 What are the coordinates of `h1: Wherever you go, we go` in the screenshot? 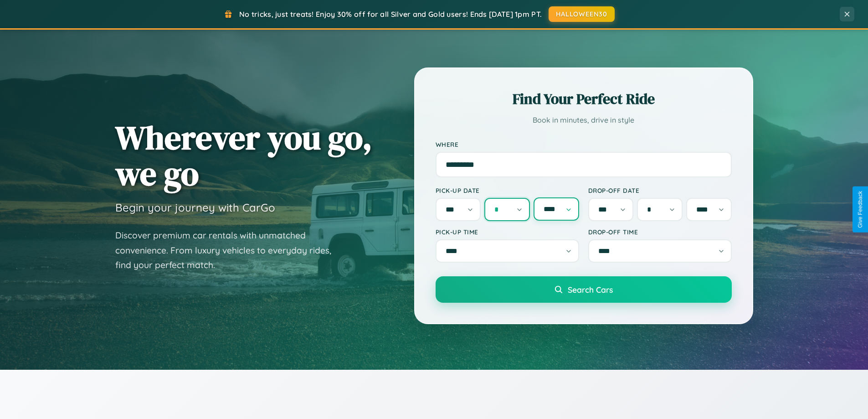 It's located at (244, 155).